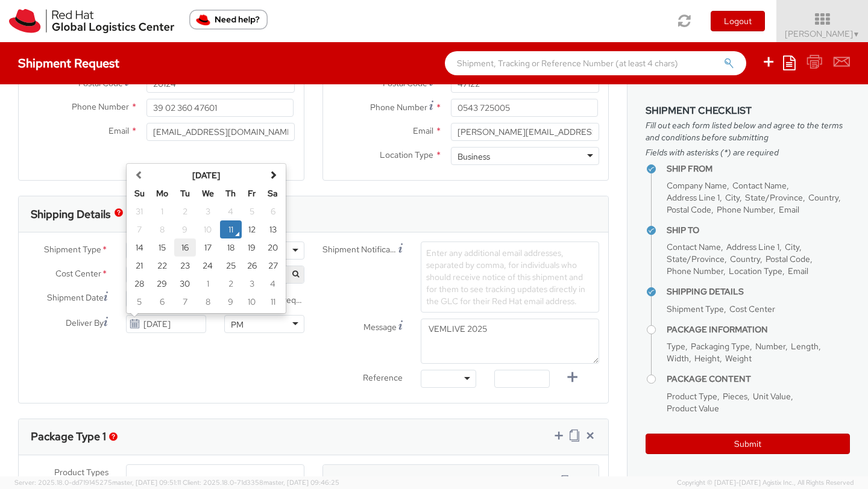 This screenshot has height=489, width=868. I want to click on span: Height, so click(707, 358).